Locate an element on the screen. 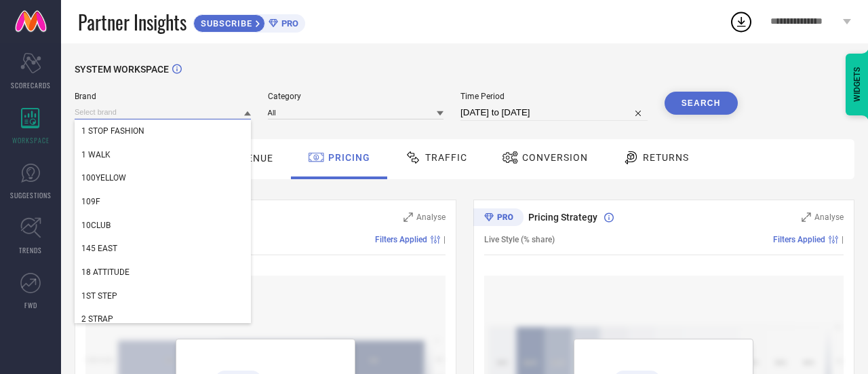 This screenshot has height=374, width=868. span: WORKSPACE is located at coordinates (31, 140).